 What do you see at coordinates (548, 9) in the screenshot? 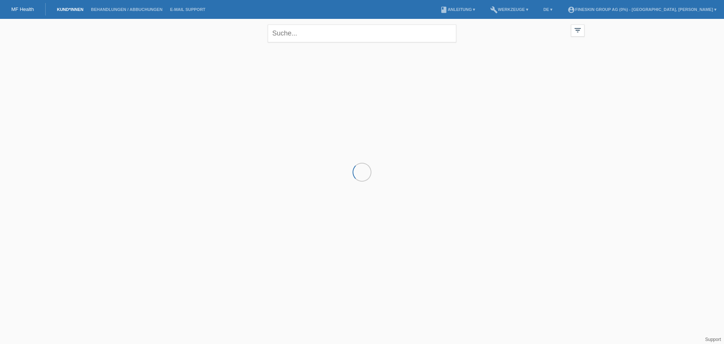
I see `a: DE ▾` at bounding box center [548, 9].